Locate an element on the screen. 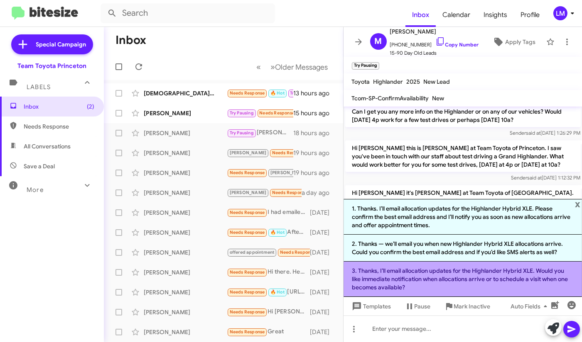 Image resolution: width=582 pixels, height=342 pixels. button: Mark Inactive is located at coordinates (467, 307).